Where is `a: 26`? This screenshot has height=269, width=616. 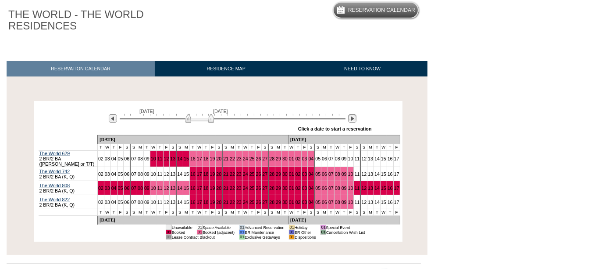
a: 26 is located at coordinates (259, 188).